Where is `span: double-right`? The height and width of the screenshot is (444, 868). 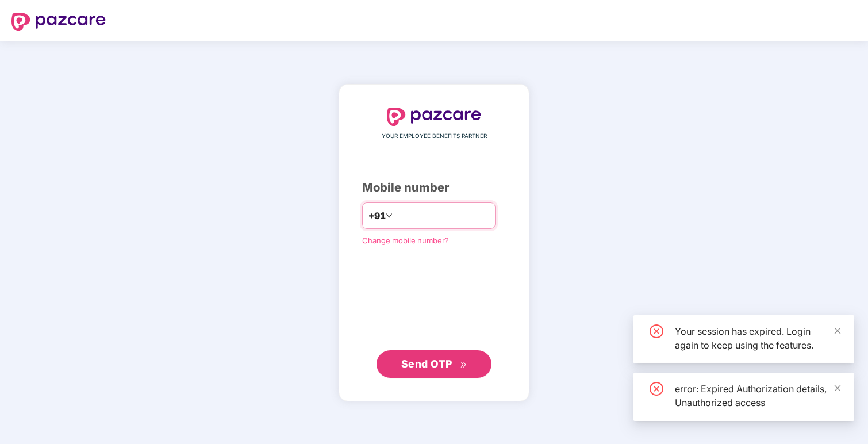
span: double-right is located at coordinates (463, 365).